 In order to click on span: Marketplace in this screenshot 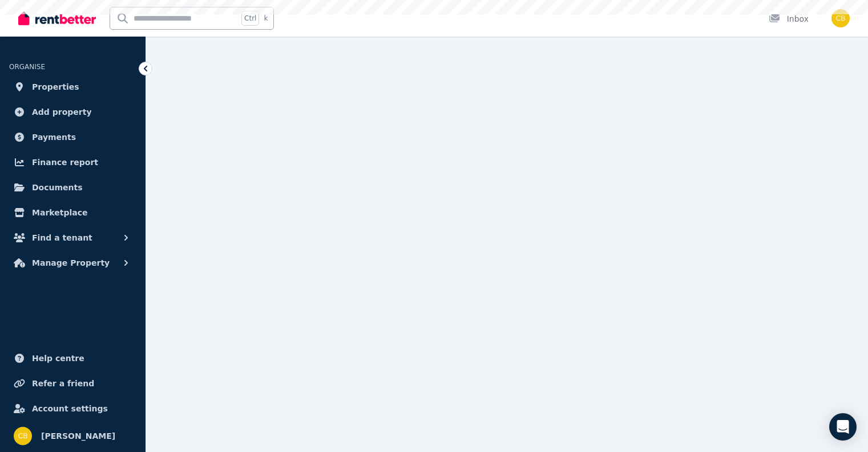, I will do `click(59, 212)`.